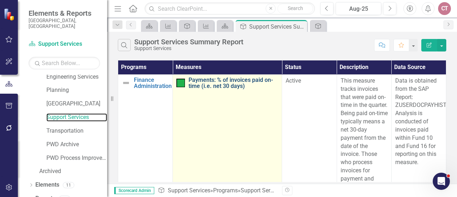 The image size is (457, 197). I want to click on a: Programs, so click(225, 190).